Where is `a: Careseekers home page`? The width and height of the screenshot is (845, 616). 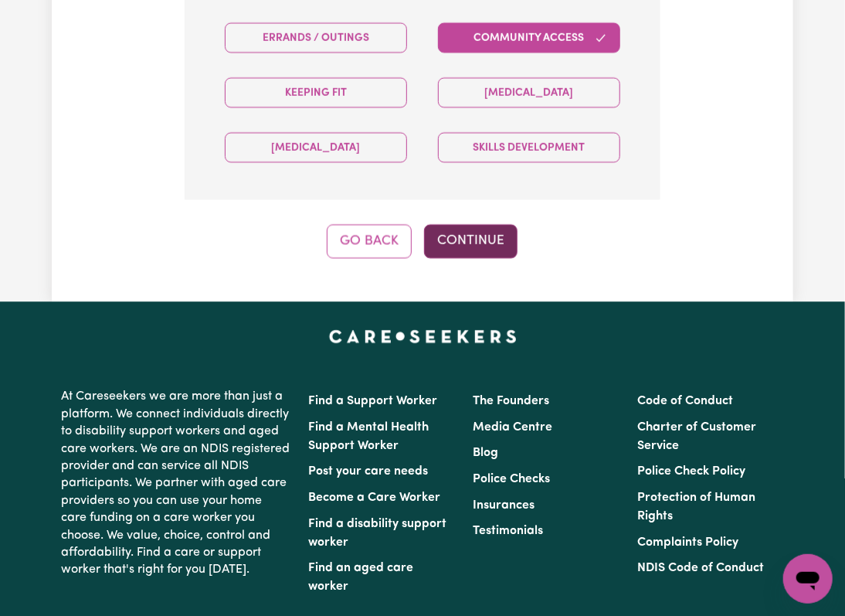 a: Careseekers home page is located at coordinates (423, 335).